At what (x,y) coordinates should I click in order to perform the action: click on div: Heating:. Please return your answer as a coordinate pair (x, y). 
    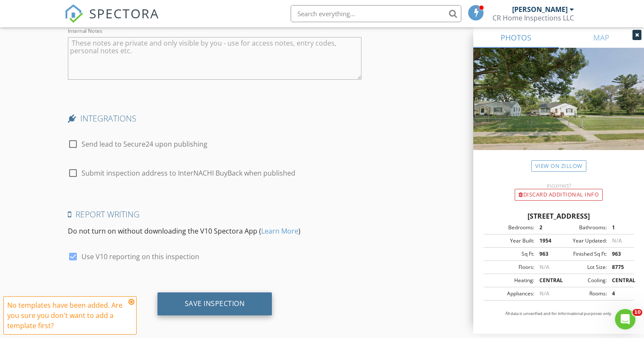
    Looking at the image, I should click on (510, 280).